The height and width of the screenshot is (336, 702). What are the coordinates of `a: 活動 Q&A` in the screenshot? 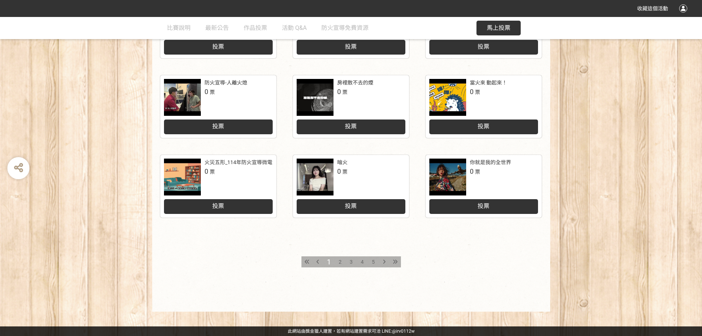 It's located at (294, 28).